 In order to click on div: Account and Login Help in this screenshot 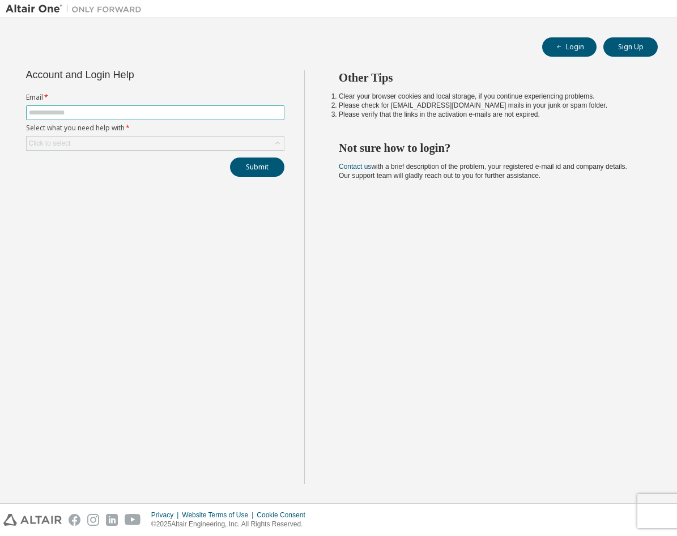, I will do `click(129, 75)`.